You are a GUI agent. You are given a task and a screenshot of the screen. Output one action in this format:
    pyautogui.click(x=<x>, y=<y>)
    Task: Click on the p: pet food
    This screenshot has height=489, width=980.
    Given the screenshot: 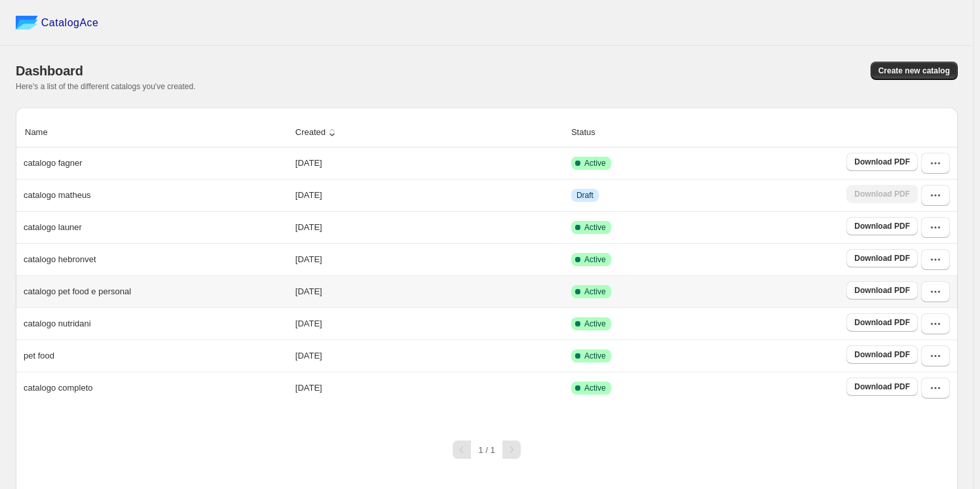 What is the action you would take?
    pyautogui.click(x=39, y=356)
    